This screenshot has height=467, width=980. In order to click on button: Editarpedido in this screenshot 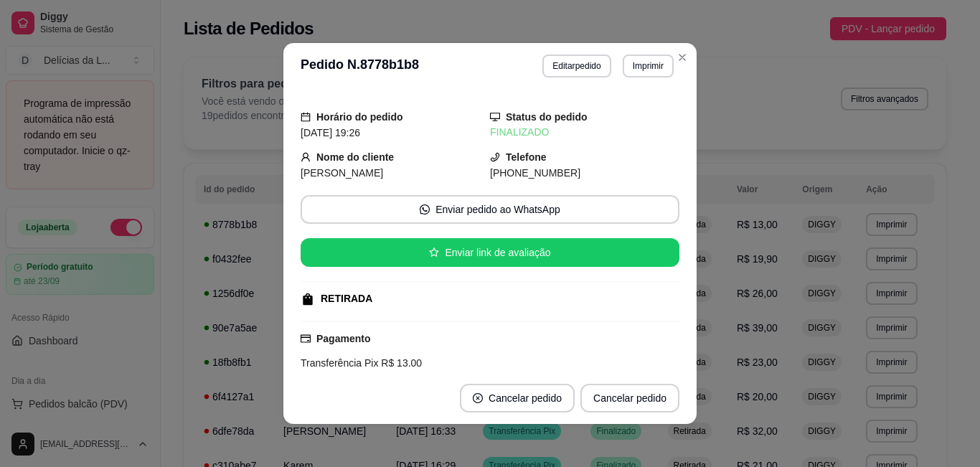, I will do `click(577, 66)`.